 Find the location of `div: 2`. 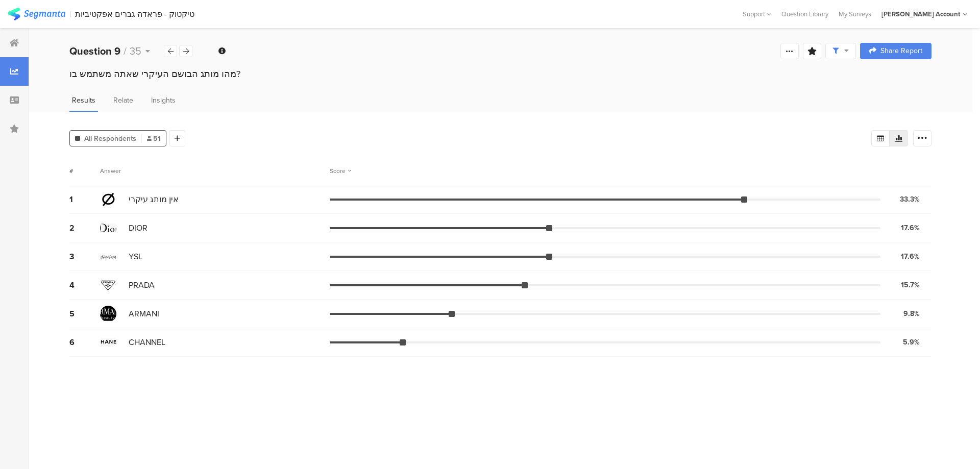

div: 2 is located at coordinates (85, 228).